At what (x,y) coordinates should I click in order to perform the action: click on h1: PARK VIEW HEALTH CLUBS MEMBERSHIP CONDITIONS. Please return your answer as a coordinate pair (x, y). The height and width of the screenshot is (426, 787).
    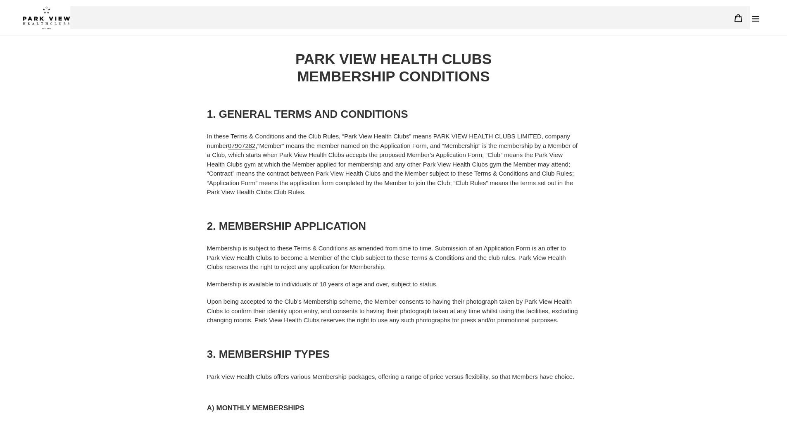
    Looking at the image, I should click on (393, 68).